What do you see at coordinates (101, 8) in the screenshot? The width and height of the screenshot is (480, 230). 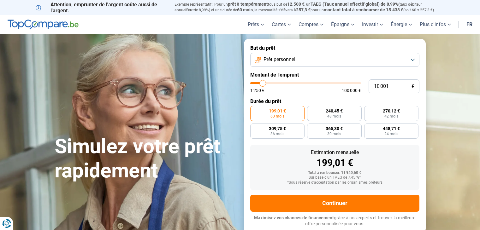 I see `p: Attention, emprunter de l'argent coûte aussi de l'argent.` at bounding box center [101, 8].